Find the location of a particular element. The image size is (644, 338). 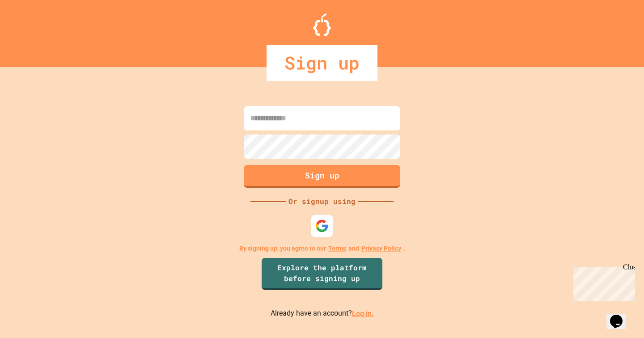

div: Chat with us now!Close is located at coordinates (32, 30).